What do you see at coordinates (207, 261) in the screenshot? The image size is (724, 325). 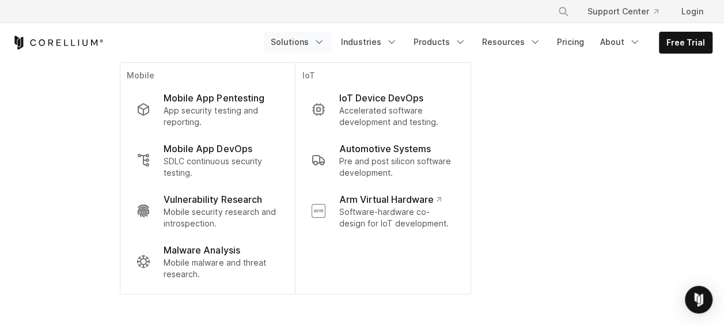 I see `a: Malware Analysis Mobile malware and threat research.` at bounding box center [207, 261].